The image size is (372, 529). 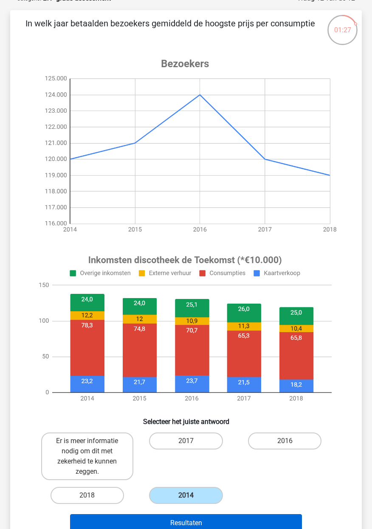 What do you see at coordinates (186, 418) in the screenshot?
I see `h6: Selecteer het juiste antwoord` at bounding box center [186, 418].